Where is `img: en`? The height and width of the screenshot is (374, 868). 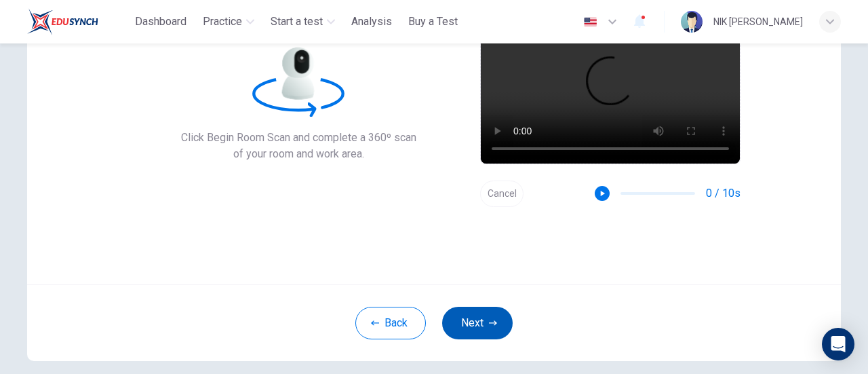
img: en is located at coordinates (590, 22).